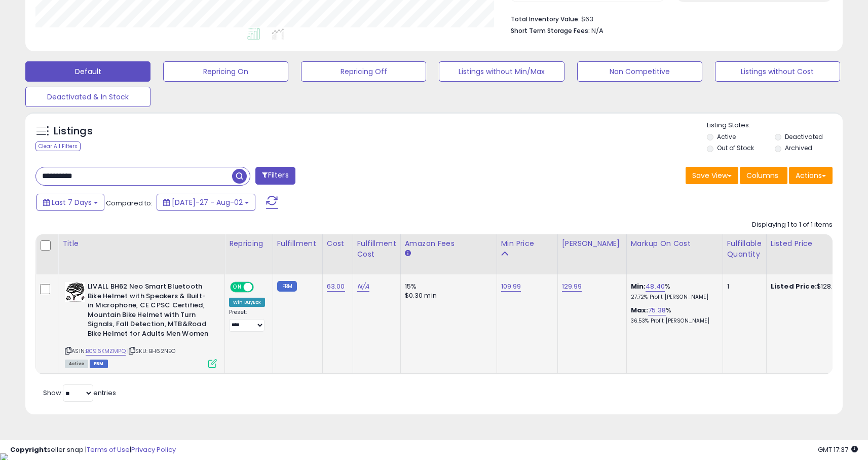 The width and height of the screenshot is (868, 460). What do you see at coordinates (792, 225) in the screenshot?
I see `div: Displaying 1 to 1 of 1 items` at bounding box center [792, 225].